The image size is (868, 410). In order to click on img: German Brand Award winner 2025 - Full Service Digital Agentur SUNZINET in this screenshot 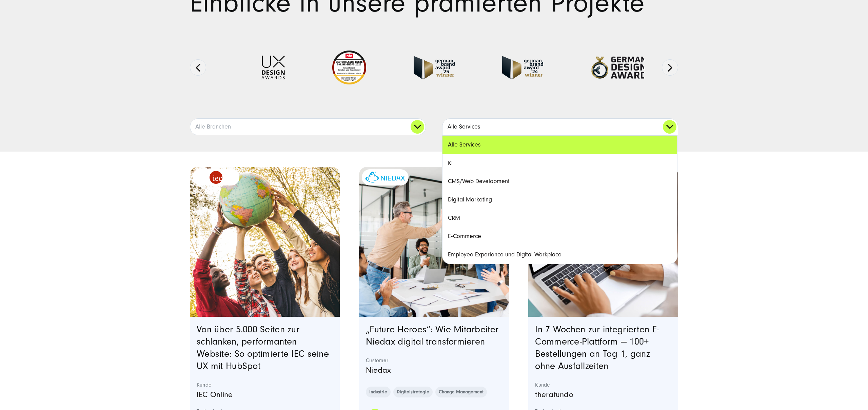, I will do `click(434, 67)`.